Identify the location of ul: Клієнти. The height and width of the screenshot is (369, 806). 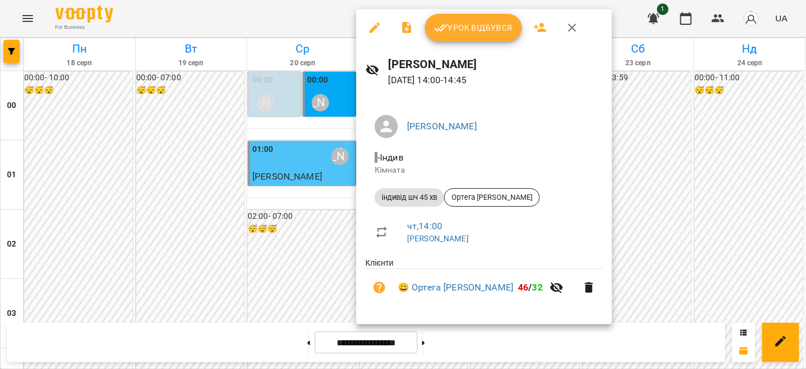
(484, 284).